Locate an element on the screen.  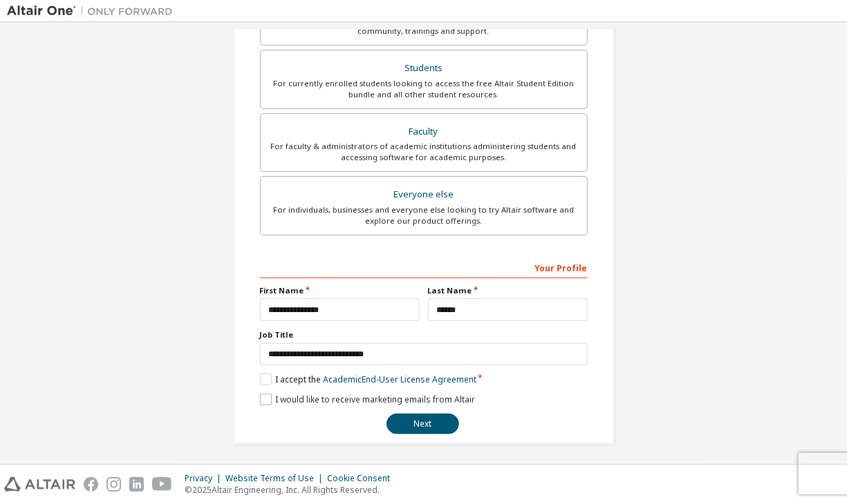
label: Last Name is located at coordinates (508, 291).